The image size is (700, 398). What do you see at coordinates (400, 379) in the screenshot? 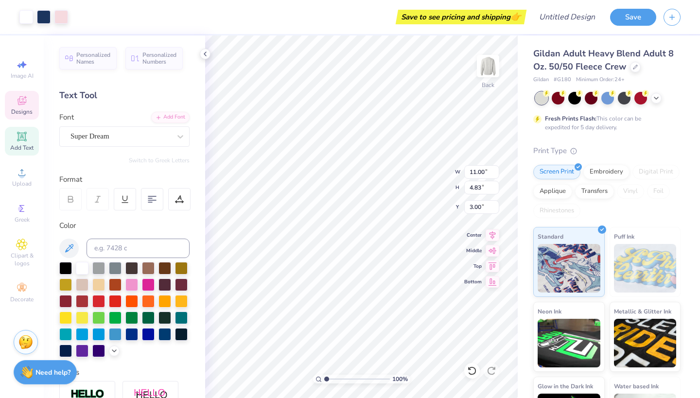
I see `span: 100 %` at bounding box center [400, 379].